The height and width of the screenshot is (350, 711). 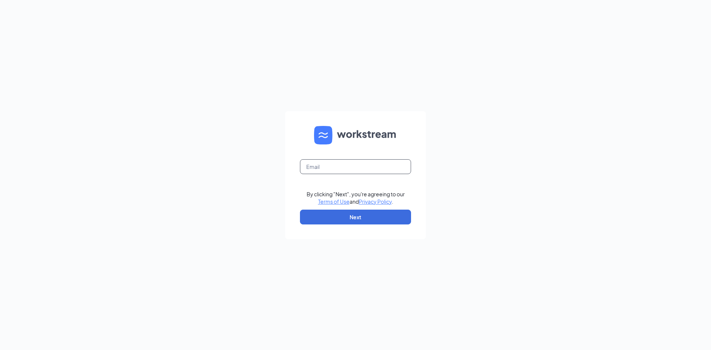 I want to click on a: Privacy Policy, so click(x=375, y=201).